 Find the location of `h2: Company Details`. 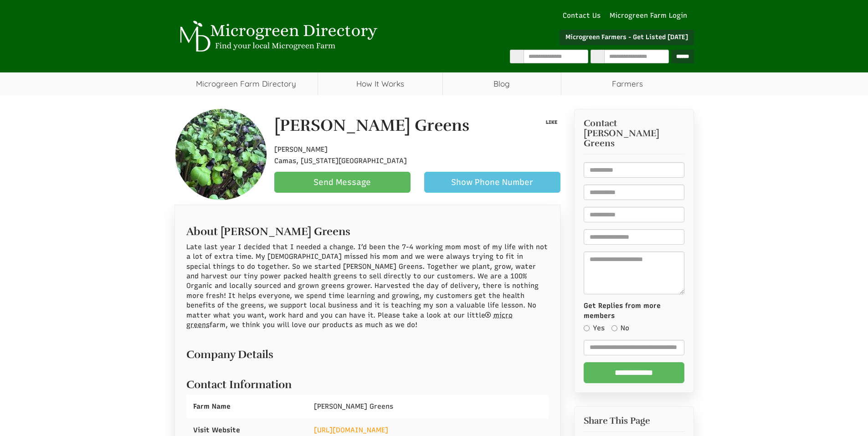

h2: Company Details is located at coordinates (368, 352).